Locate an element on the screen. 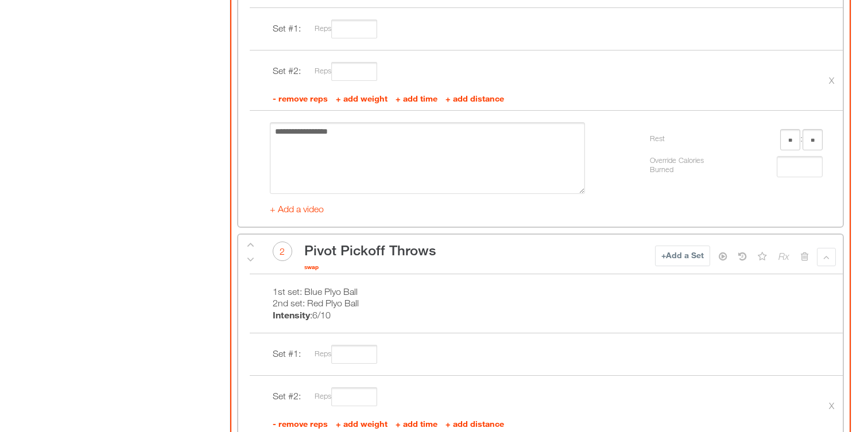 This screenshot has width=868, height=432. a: swap is located at coordinates (311, 267).